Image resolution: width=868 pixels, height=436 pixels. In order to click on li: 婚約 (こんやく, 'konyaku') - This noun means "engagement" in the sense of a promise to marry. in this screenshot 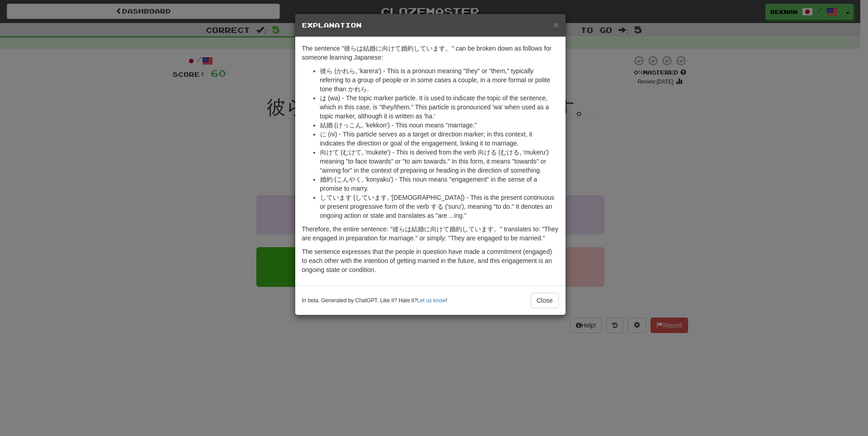, I will do `click(440, 184)`.